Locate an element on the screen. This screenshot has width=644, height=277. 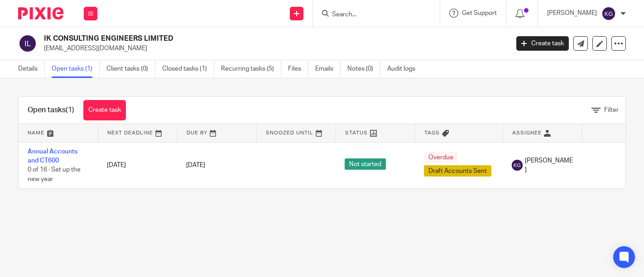
span: Draft Accounts Sent is located at coordinates (457, 171).